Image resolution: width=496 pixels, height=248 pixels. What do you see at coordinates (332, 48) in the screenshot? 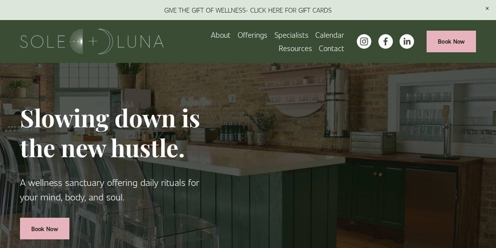
I see `a: Contact` at bounding box center [332, 48].